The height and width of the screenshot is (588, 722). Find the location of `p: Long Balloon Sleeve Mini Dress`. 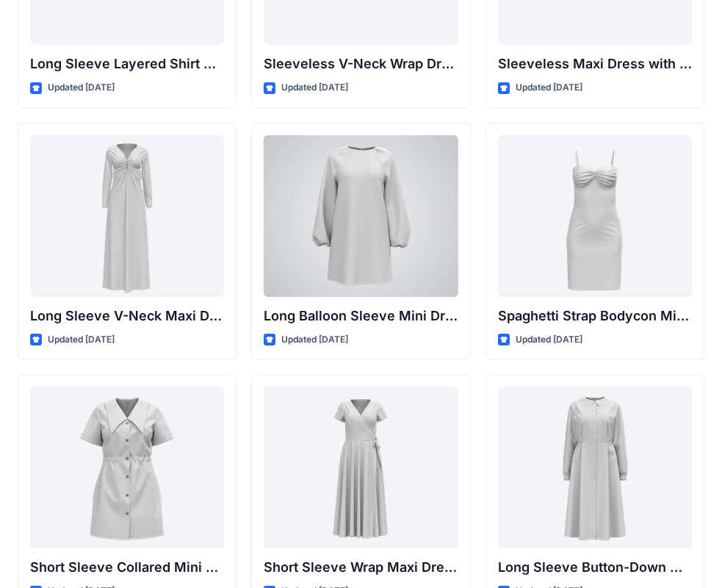

p: Long Balloon Sleeve Mini Dress is located at coordinates (361, 316).